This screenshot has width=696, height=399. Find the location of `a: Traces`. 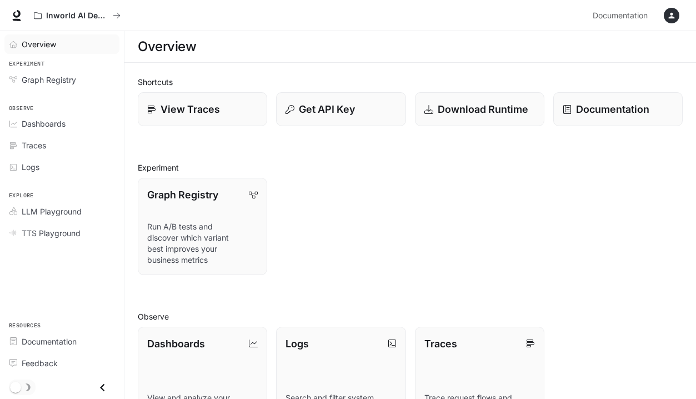

a: Traces is located at coordinates (62, 145).